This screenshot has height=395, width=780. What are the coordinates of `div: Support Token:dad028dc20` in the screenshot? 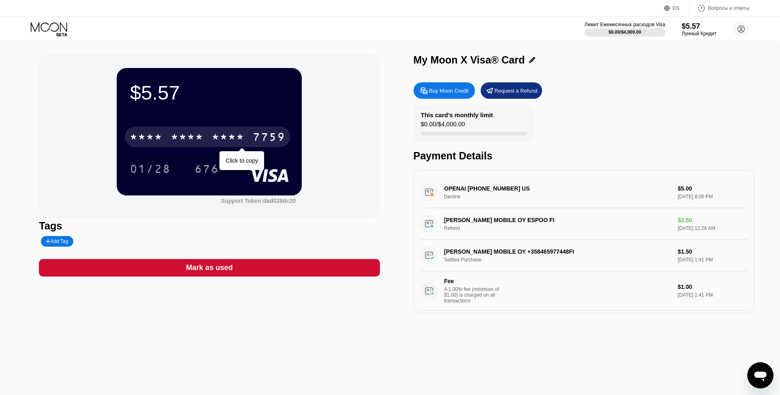 It's located at (258, 201).